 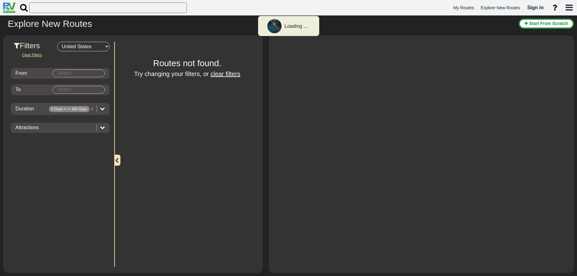 I want to click on span: Try changing your filters, or, so click(x=172, y=74).